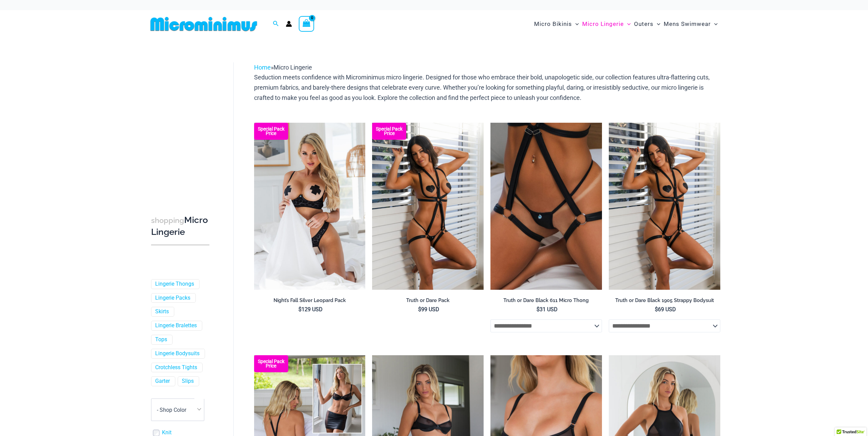  I want to click on a: Truth or Dare Black 1905 Bodysuit 611 Micro 07 Truth or Dare Black 1905 Bodysuit 611 Micro 06Trut..., so click(428, 206).